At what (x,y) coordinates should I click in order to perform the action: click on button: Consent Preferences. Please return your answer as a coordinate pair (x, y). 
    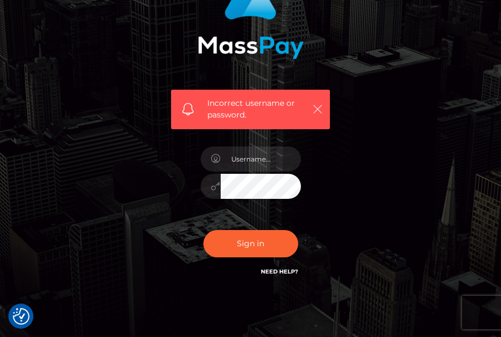
    Looking at the image, I should click on (21, 317).